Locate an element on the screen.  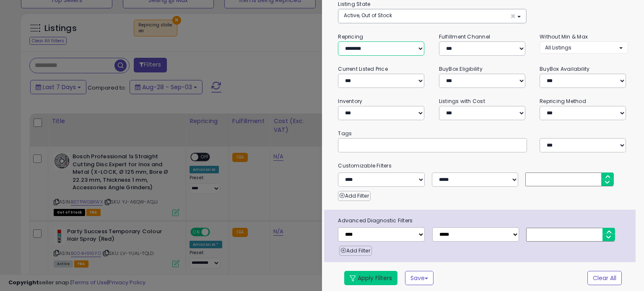
small: Listings with Cost is located at coordinates (462, 101).